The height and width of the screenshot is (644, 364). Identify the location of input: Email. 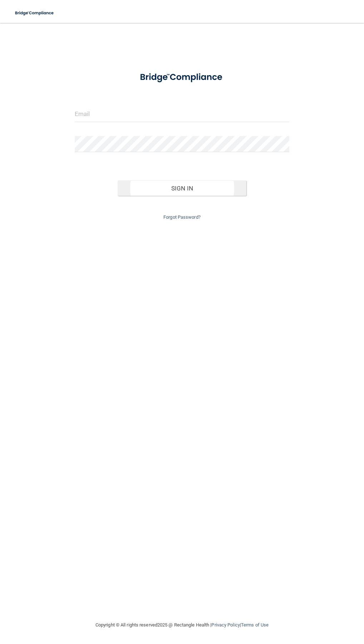
(182, 114).